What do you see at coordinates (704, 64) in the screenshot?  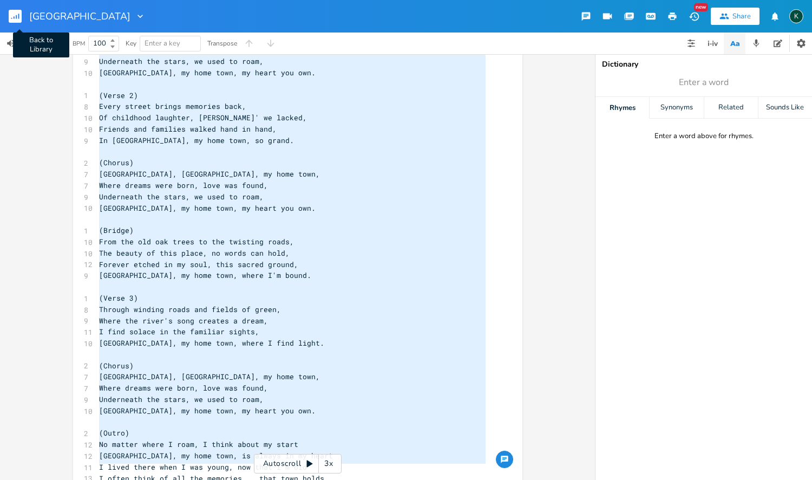 I see `div: Dictionary` at bounding box center [704, 64].